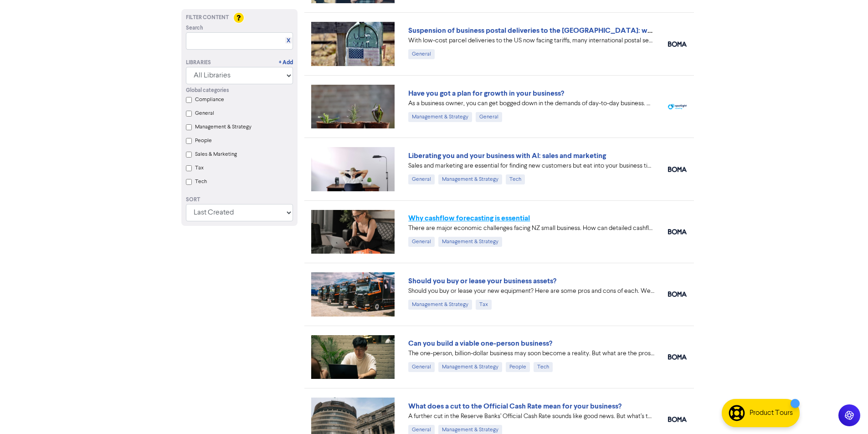 This screenshot has width=868, height=434. Describe the element at coordinates (531, 166) in the screenshot. I see `div: Sales and marketing are essential for finding new customers but eat into your business time. We e...` at that location.